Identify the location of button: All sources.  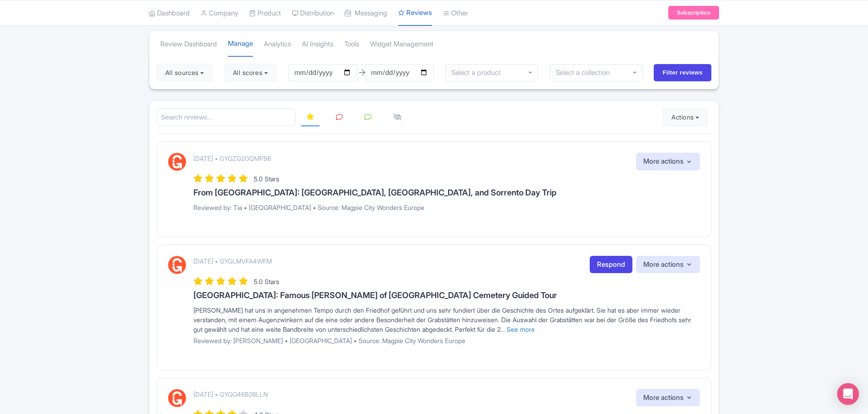
(184, 73).